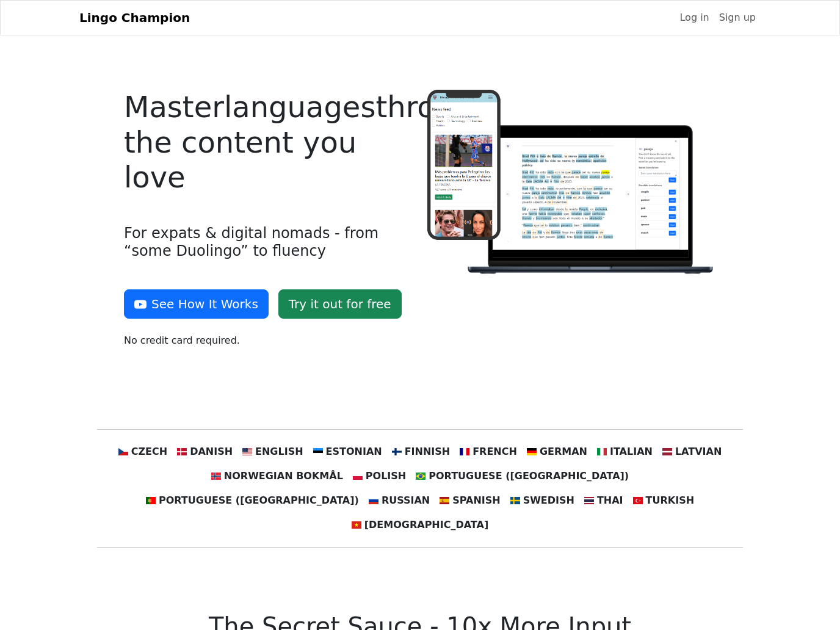  I want to click on img: lv.svg, so click(667, 452).